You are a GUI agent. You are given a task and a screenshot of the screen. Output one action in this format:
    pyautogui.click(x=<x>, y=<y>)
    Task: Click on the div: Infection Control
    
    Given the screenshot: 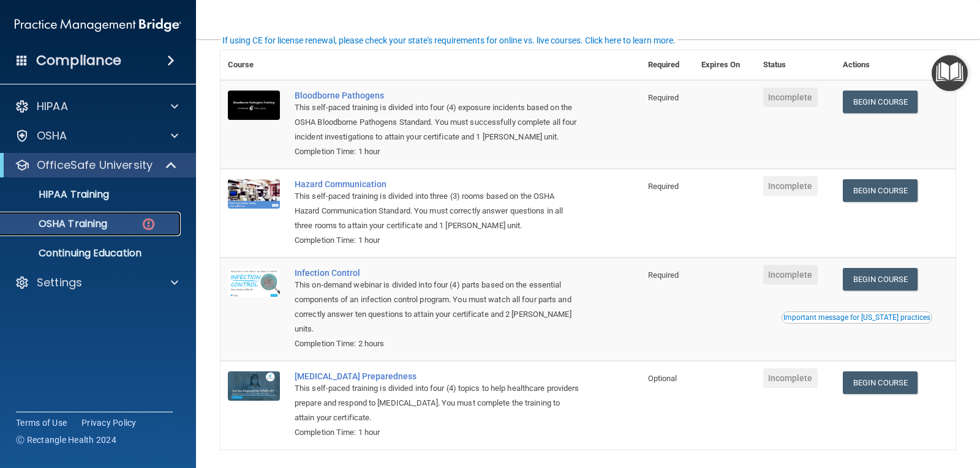 What is the action you would take?
    pyautogui.click(x=437, y=273)
    